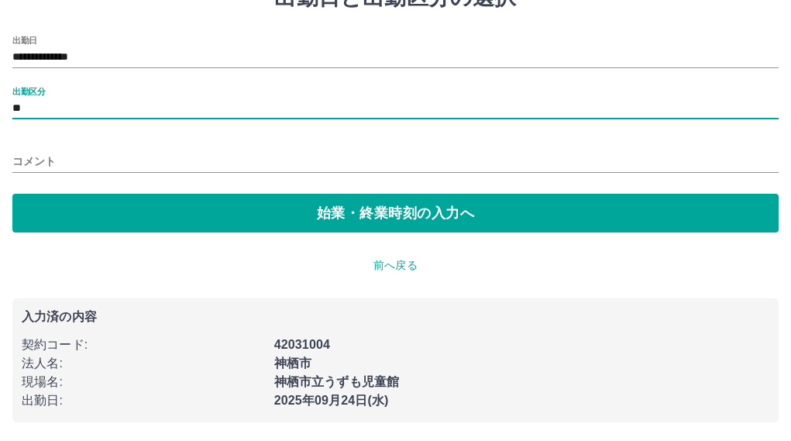 This screenshot has width=791, height=441. Describe the element at coordinates (332, 400) in the screenshot. I see `b: 2025年09月24日(水)` at that location.